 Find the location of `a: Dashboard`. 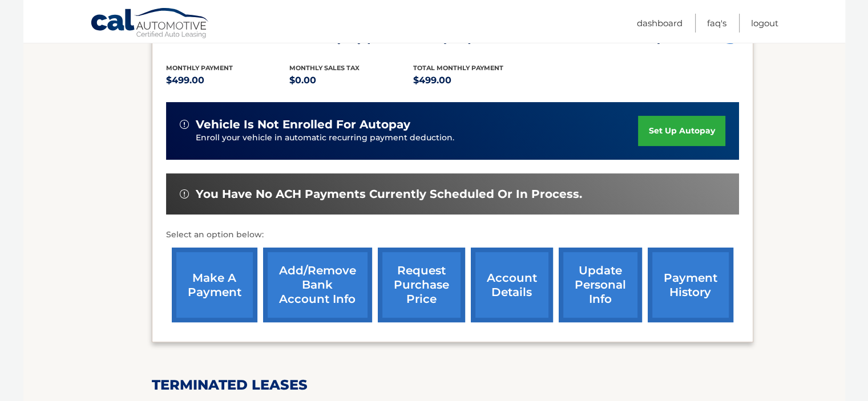

a: Dashboard is located at coordinates (659, 23).